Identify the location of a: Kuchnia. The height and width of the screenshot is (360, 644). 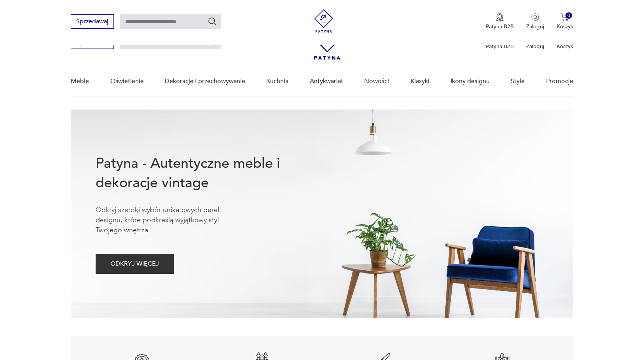
(277, 81).